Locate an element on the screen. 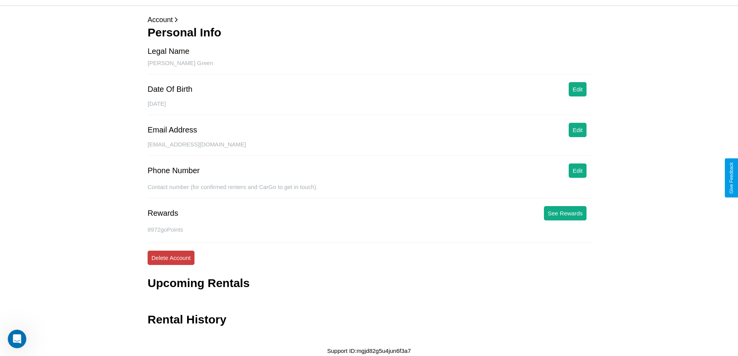 This screenshot has width=738, height=356. p: Account is located at coordinates (369, 20).